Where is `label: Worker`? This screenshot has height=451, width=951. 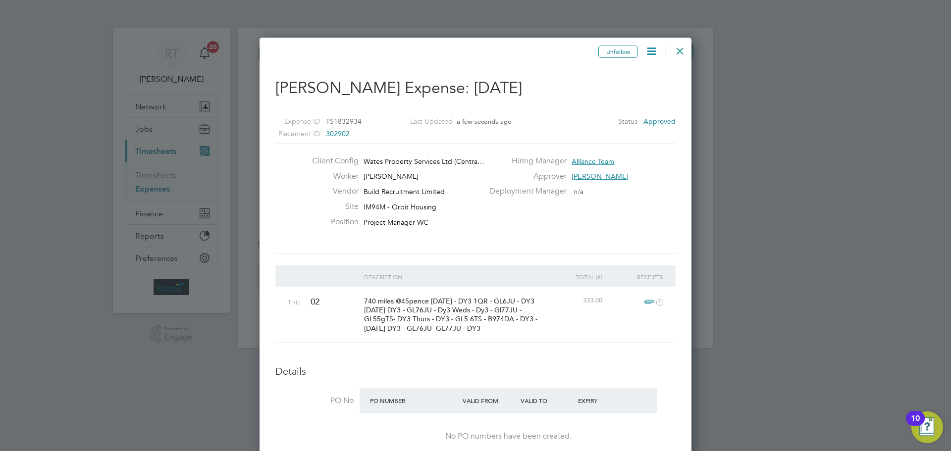
label: Worker is located at coordinates (331, 176).